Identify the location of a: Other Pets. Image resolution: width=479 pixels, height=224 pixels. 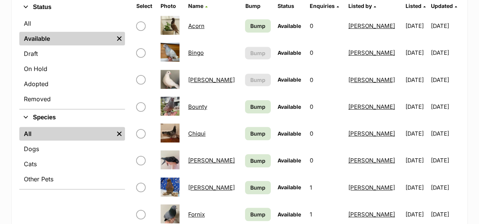
(72, 179).